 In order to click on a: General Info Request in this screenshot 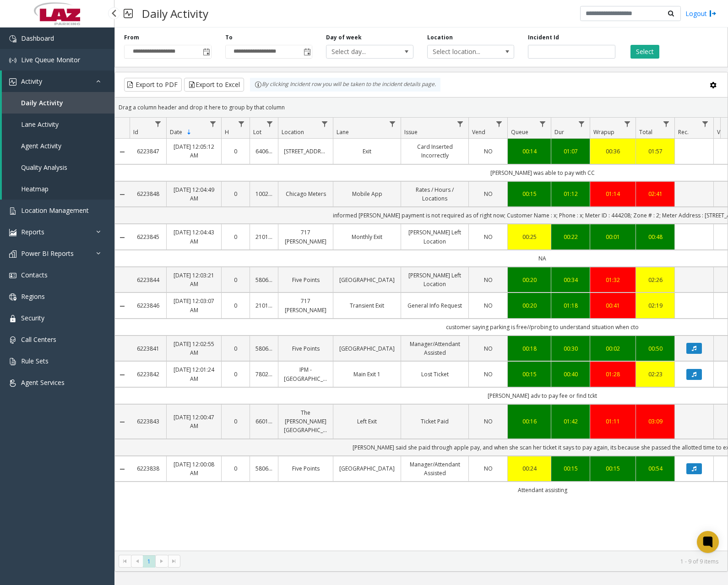, I will do `click(434, 306)`.